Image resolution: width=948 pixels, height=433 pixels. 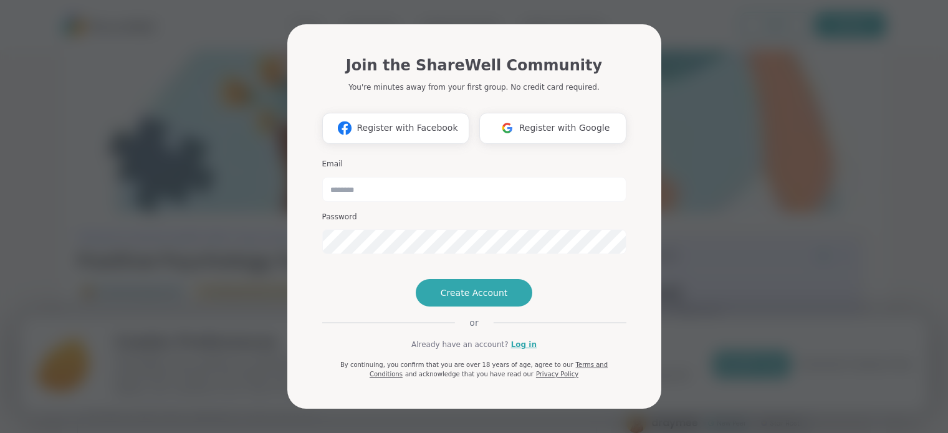 I want to click on button: Register with Facebook, so click(x=396, y=128).